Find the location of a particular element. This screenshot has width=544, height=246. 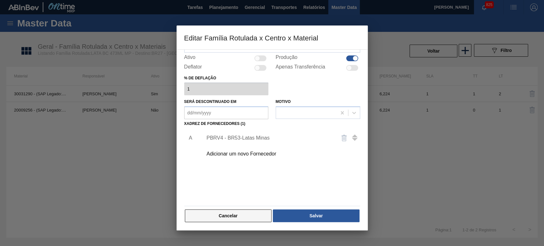

img: delete-icon is located at coordinates (344, 138).